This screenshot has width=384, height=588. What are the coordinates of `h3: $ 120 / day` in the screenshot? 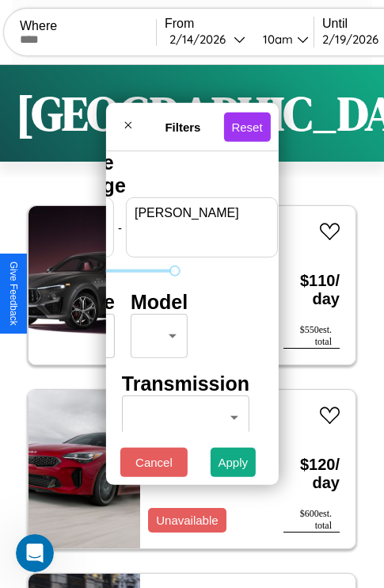 It's located at (311, 474).